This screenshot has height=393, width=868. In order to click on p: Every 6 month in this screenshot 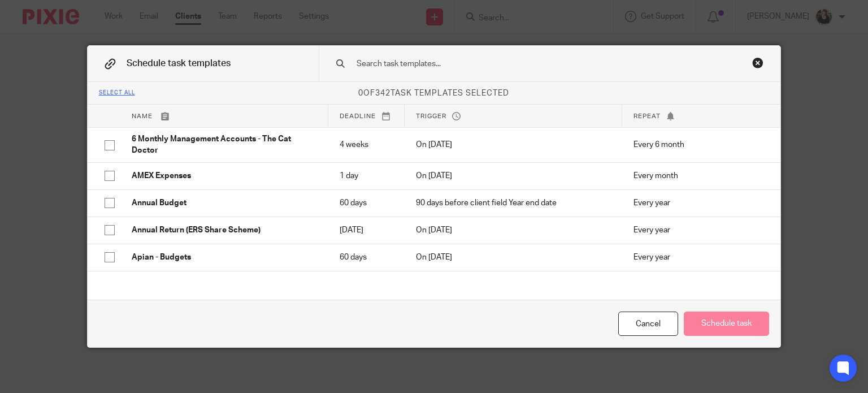, I will do `click(699, 145)`.